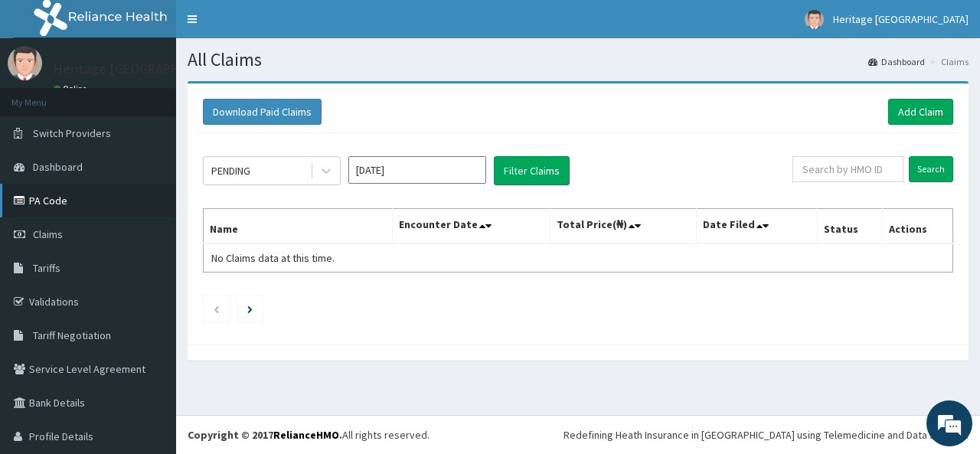  Describe the element at coordinates (72, 89) in the screenshot. I see `a: Online` at that location.